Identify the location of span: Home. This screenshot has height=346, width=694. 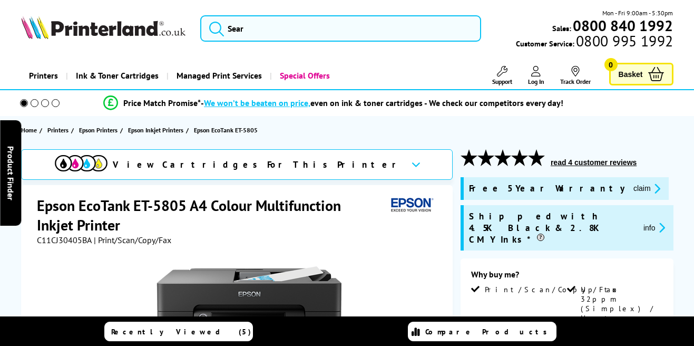
(29, 130).